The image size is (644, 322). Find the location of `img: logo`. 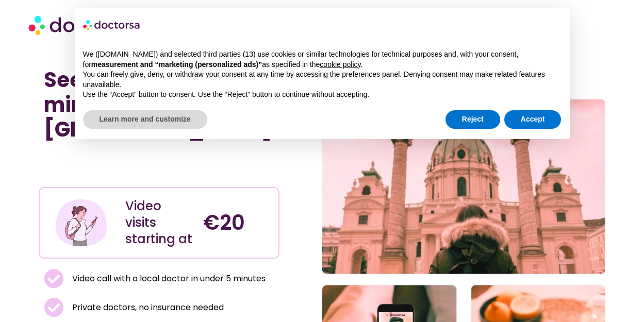

img: logo is located at coordinates (111, 24).